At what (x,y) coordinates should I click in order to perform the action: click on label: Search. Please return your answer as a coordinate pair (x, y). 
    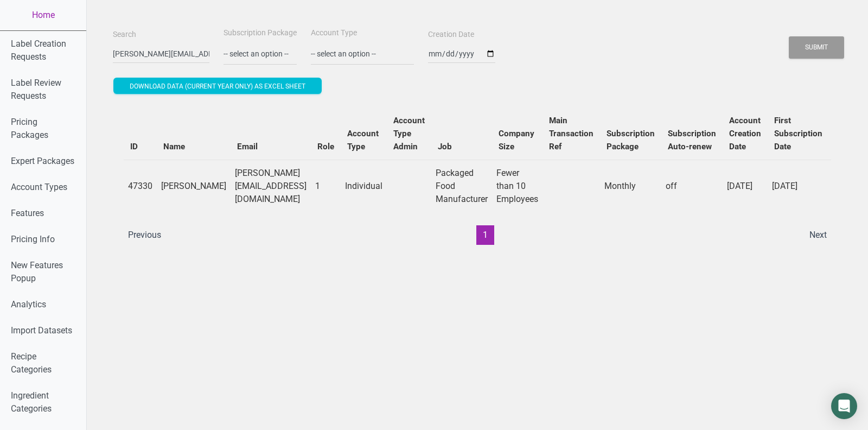
    Looking at the image, I should click on (125, 34).